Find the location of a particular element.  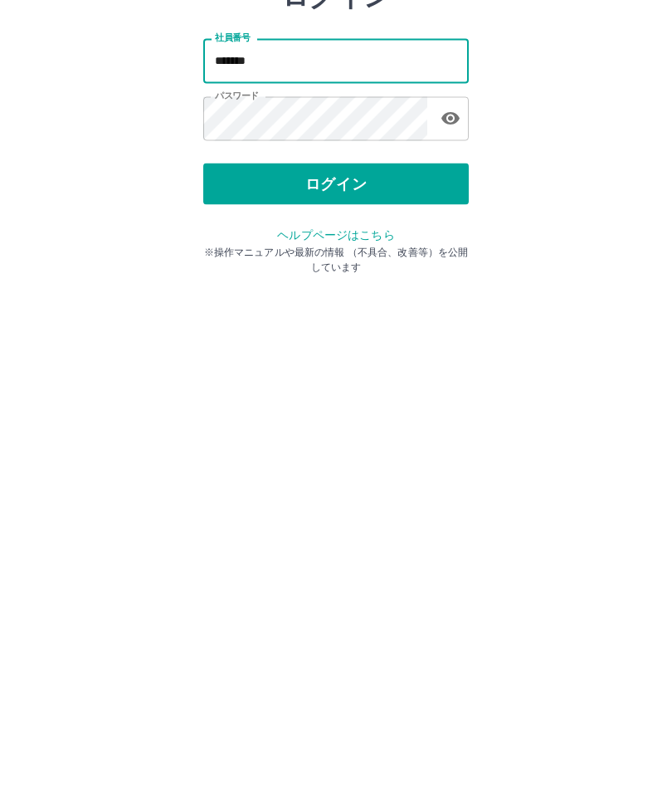

label: パスワード is located at coordinates (236, 219).